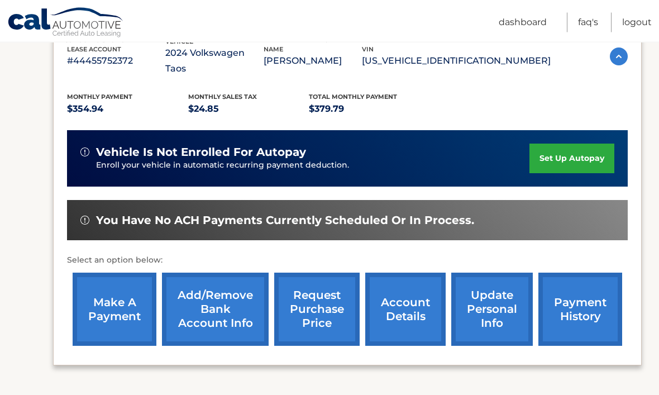  What do you see at coordinates (580, 309) in the screenshot?
I see `a: payment history` at bounding box center [580, 309].